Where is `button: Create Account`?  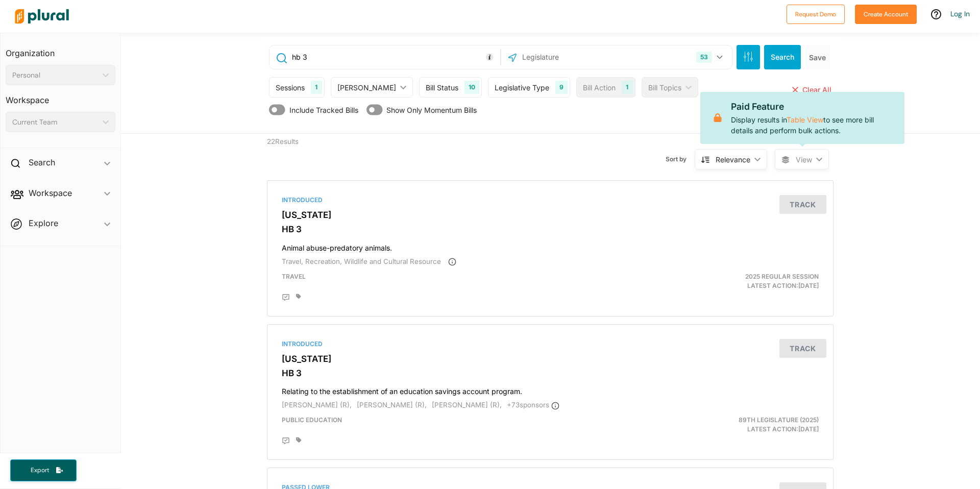
button: Create Account is located at coordinates (885, 15).